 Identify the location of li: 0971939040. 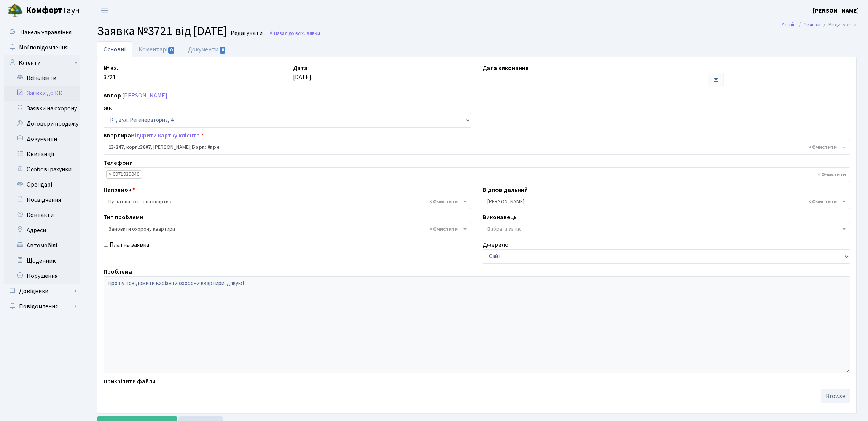
(124, 175).